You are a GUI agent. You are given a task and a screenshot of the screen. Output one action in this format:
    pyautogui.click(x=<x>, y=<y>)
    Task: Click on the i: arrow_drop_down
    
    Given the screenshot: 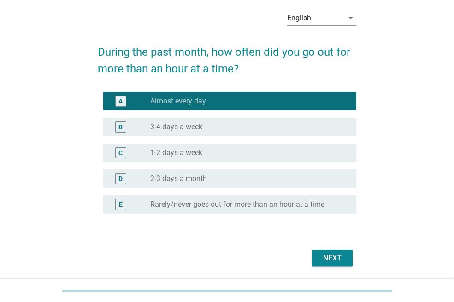 What is the action you would take?
    pyautogui.click(x=351, y=18)
    